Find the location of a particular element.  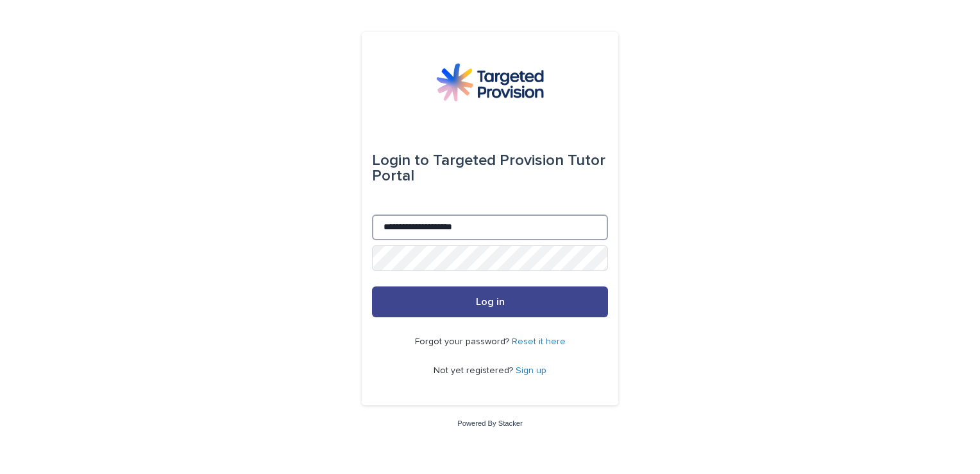

img: M5nRWzHhSzIhMunXDL62 is located at coordinates (490, 82).